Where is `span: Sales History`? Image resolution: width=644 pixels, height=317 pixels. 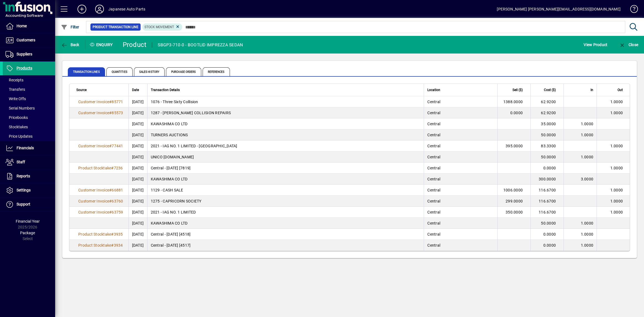
span: Sales History is located at coordinates (149, 72).